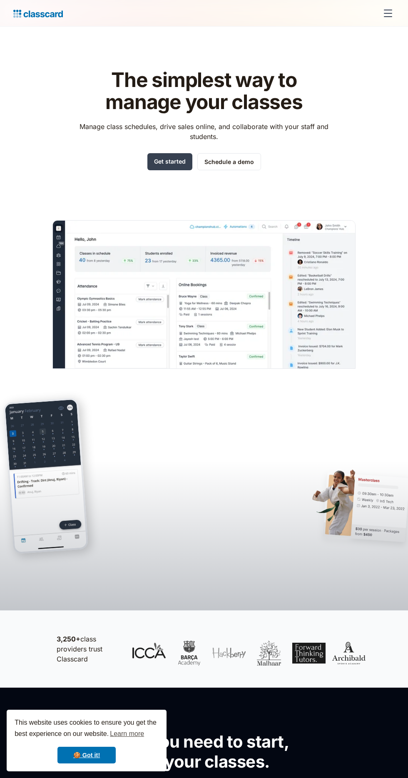 Image resolution: width=408 pixels, height=778 pixels. Describe the element at coordinates (386, 13) in the screenshot. I see `div: menu` at that location.